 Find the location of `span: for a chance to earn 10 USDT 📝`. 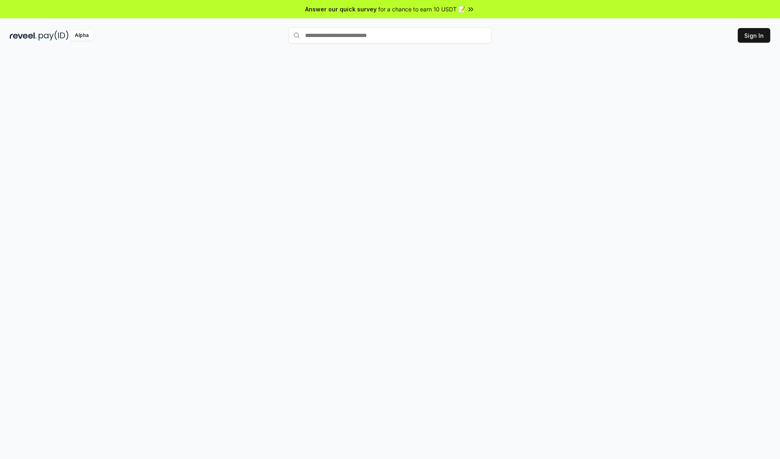

span: for a chance to earn 10 USDT 📝 is located at coordinates (422, 9).